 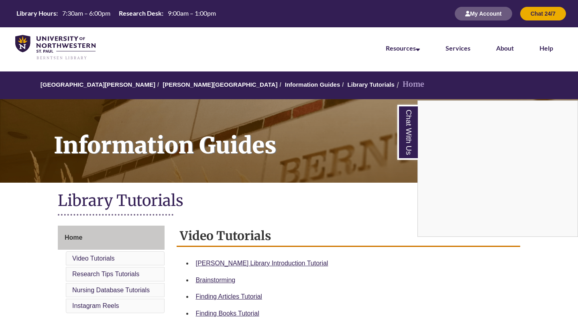 What do you see at coordinates (408, 132) in the screenshot?
I see `a: Chat With Us` at bounding box center [408, 132].